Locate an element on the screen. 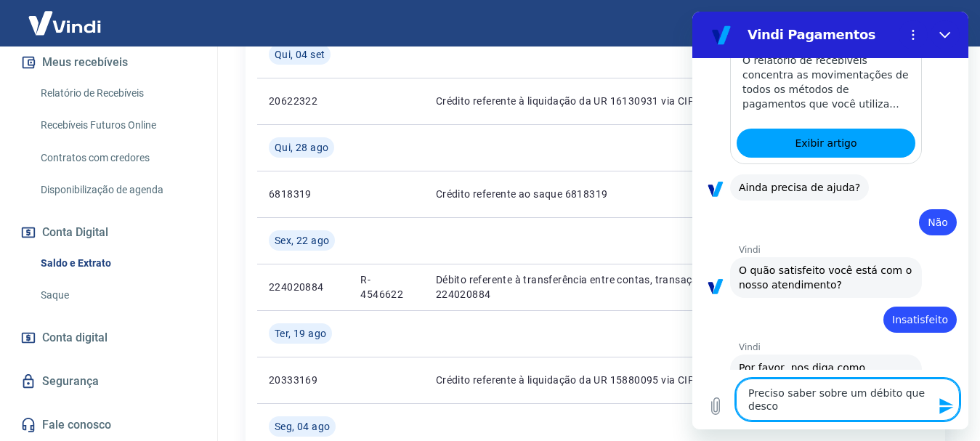 The height and width of the screenshot is (441, 980). p: Crédito referente ao saque 6818319 is located at coordinates (587, 194).